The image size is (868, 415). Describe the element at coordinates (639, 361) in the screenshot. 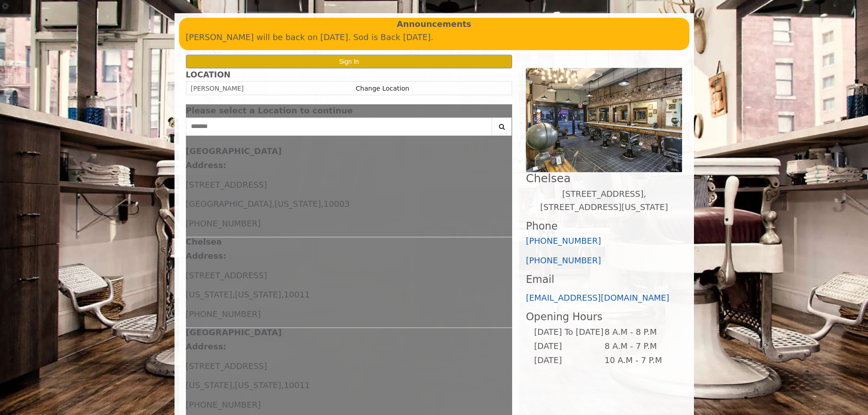

I see `td: 10 A.M - 7 P.M` at that location.